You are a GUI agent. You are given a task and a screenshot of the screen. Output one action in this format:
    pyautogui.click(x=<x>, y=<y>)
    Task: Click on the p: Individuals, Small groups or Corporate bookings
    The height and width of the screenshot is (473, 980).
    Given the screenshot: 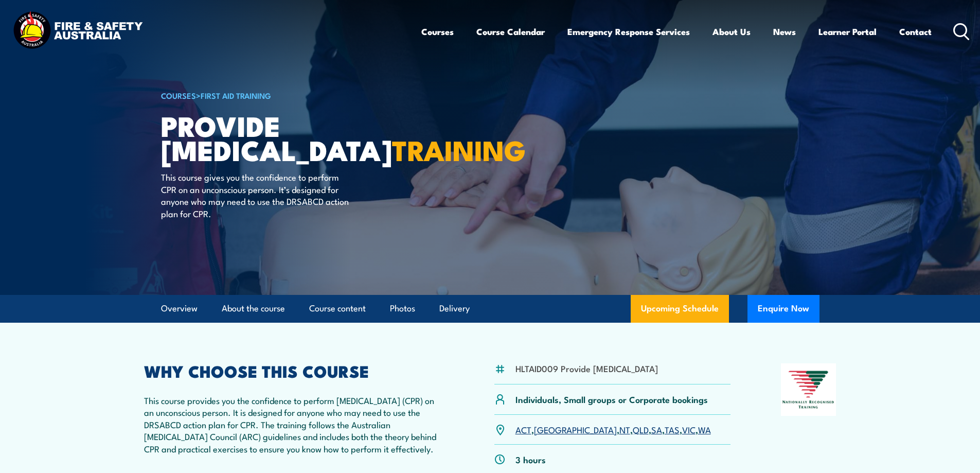 What is the action you would take?
    pyautogui.click(x=612, y=399)
    